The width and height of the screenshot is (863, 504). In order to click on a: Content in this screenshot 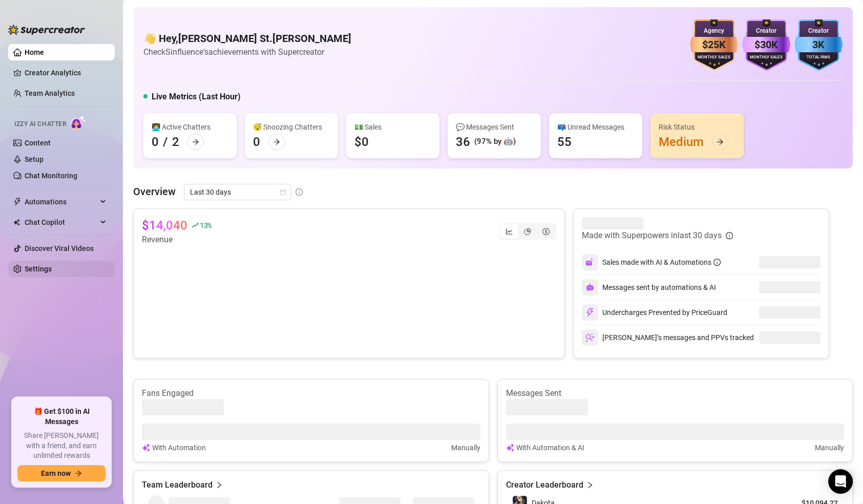, I will do `click(37, 143)`.